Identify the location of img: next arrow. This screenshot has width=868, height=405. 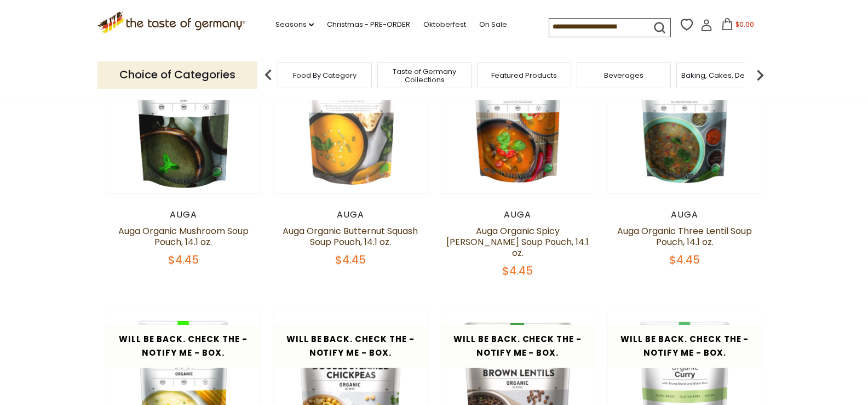
(760, 75).